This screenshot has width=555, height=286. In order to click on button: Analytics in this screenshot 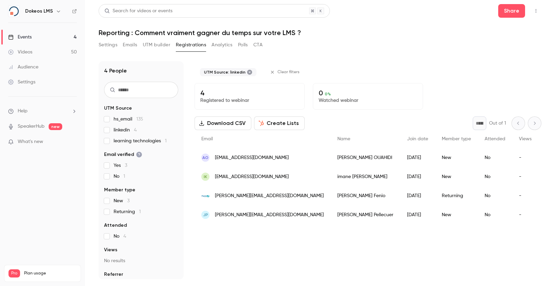, I will do `click(222, 45)`.